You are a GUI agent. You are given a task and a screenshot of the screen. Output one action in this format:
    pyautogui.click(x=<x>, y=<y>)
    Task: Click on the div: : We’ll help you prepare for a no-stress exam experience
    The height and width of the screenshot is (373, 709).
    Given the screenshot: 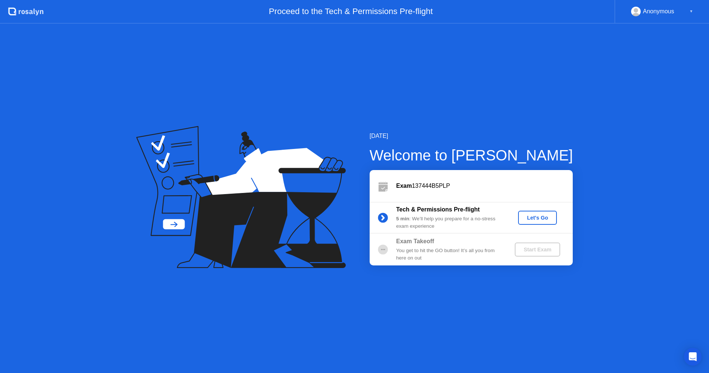 What is the action you would take?
    pyautogui.click(x=450, y=222)
    